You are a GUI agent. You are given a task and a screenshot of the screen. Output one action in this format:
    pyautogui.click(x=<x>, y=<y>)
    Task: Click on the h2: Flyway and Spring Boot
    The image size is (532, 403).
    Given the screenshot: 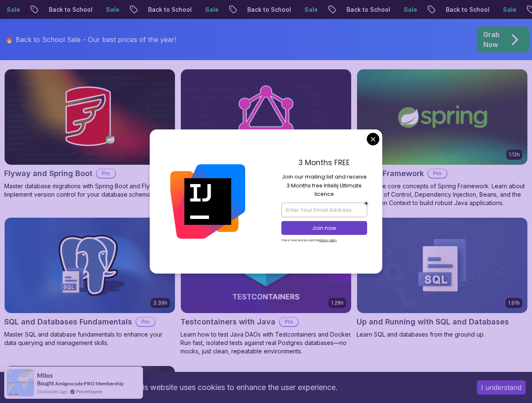 What is the action you would take?
    pyautogui.click(x=48, y=173)
    